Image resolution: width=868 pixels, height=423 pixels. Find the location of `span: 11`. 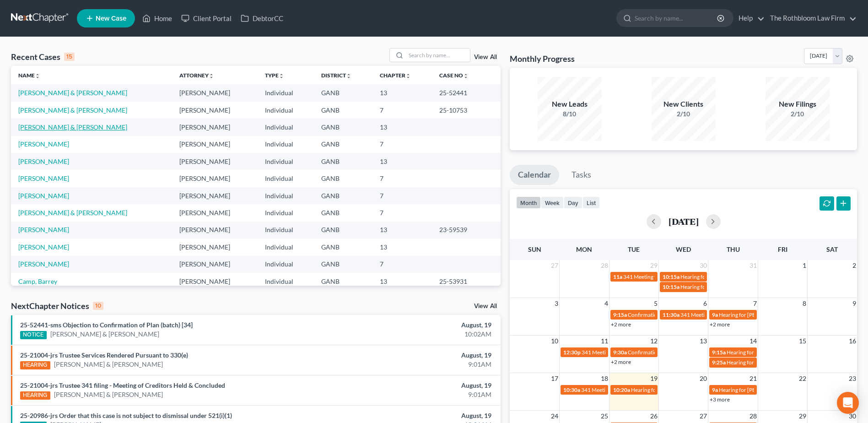

span: 11 is located at coordinates (605, 341).